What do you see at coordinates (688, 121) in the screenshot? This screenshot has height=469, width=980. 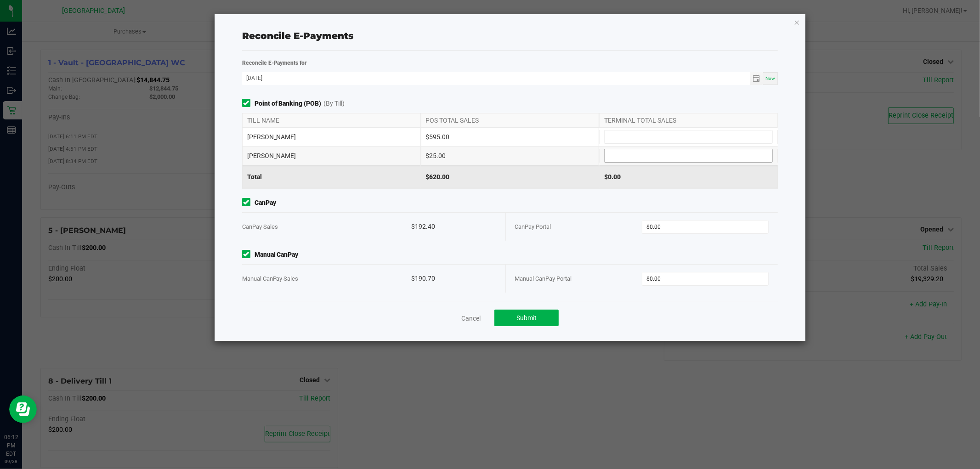 I see `div: TERMINAL TOTAL SALES` at bounding box center [688, 121].